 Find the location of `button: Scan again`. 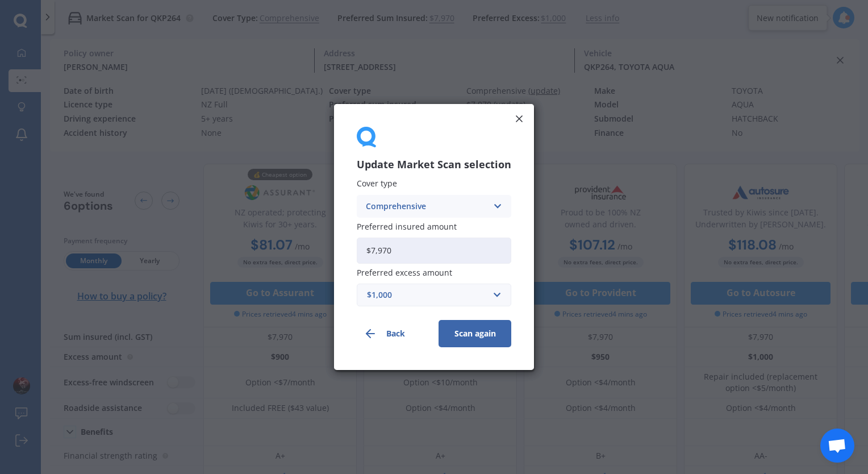

button: Scan again is located at coordinates (475, 334).